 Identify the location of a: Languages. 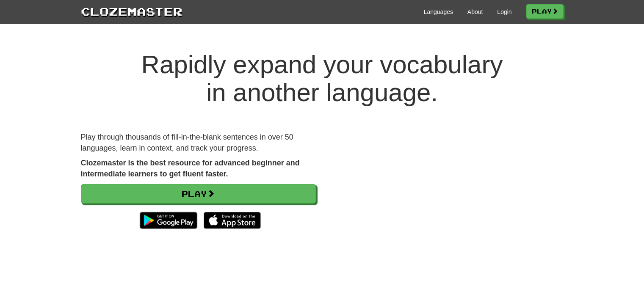
(438, 12).